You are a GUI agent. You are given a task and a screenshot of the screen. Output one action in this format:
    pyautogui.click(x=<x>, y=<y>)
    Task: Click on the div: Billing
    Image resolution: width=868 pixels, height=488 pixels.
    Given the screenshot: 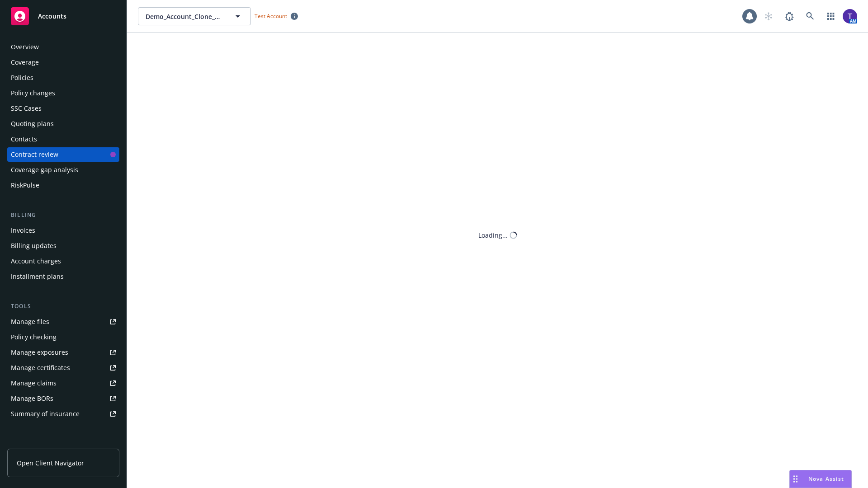 What is the action you would take?
    pyautogui.click(x=63, y=215)
    